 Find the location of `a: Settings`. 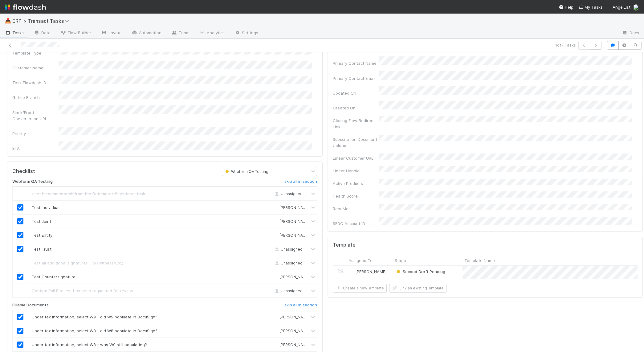

a: Settings is located at coordinates (247, 33).